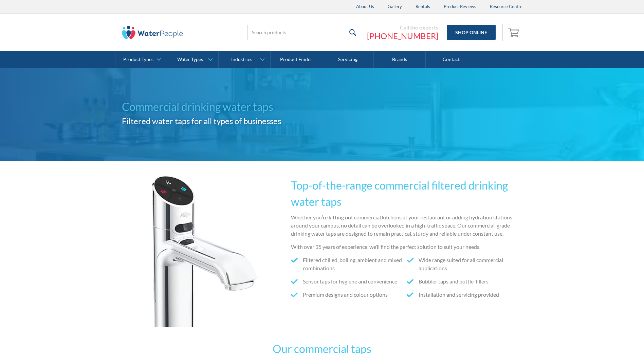 This screenshot has width=644, height=354. What do you see at coordinates (465, 264) in the screenshot?
I see `li: Wide range suited for all commercial applications` at bounding box center [465, 264].